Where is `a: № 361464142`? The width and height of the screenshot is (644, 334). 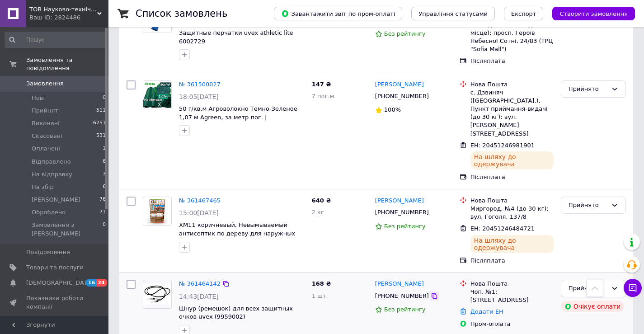
a: № 361464142 is located at coordinates (200, 283).